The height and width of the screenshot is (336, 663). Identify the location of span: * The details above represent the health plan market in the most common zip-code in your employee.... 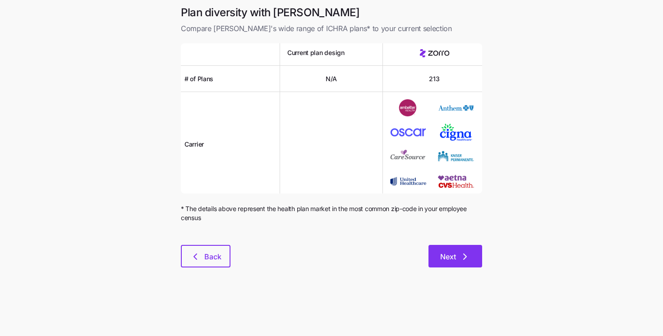
(332, 213).